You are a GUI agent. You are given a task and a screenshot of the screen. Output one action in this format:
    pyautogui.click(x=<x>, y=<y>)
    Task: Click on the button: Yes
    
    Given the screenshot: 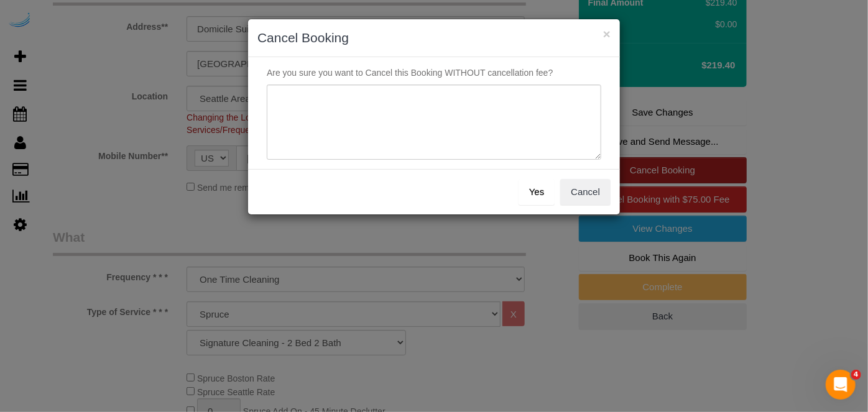 What is the action you would take?
    pyautogui.click(x=537, y=192)
    